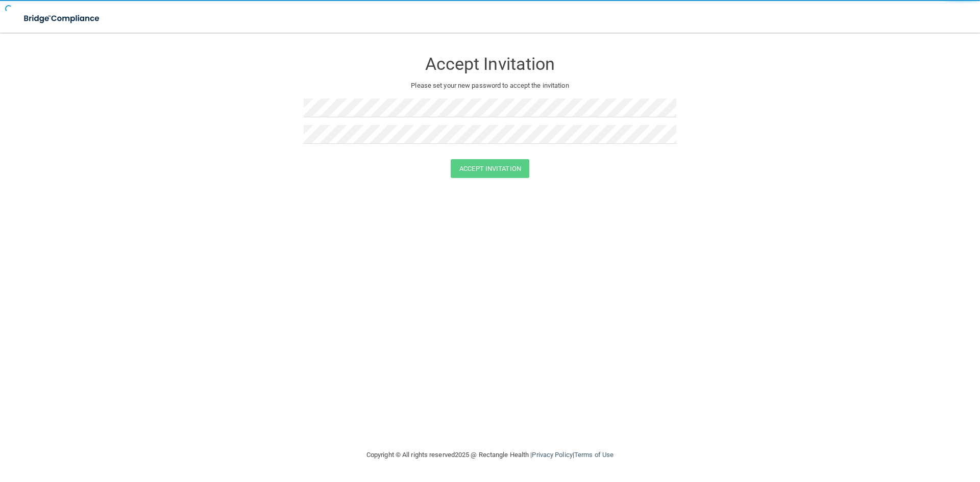 The image size is (980, 482). What do you see at coordinates (490, 168) in the screenshot?
I see `button: Accept Invitation` at bounding box center [490, 168].